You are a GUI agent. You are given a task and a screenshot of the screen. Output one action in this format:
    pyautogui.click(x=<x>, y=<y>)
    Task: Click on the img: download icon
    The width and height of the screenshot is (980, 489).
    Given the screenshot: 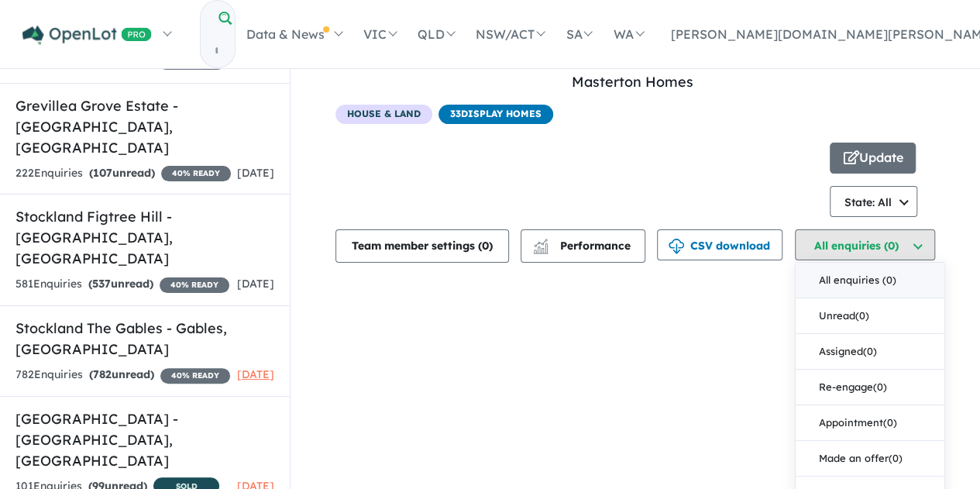 What is the action you would take?
    pyautogui.click(x=676, y=246)
    